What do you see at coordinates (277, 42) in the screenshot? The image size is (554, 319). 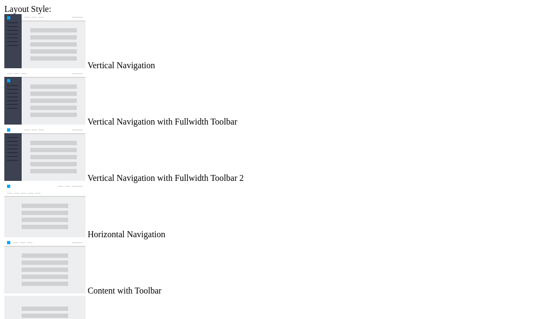 I see `md-radio-button: Vertical Navigation` at bounding box center [277, 42].